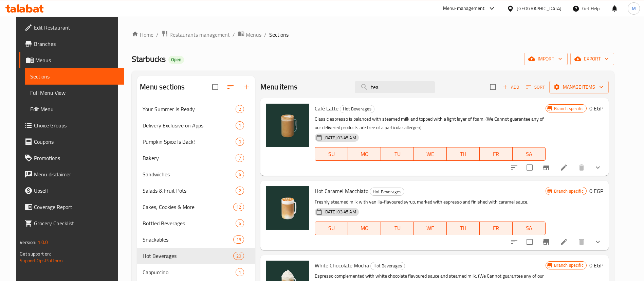 This screenshot has height=281, width=644. I want to click on span: Café Latte, so click(326, 109).